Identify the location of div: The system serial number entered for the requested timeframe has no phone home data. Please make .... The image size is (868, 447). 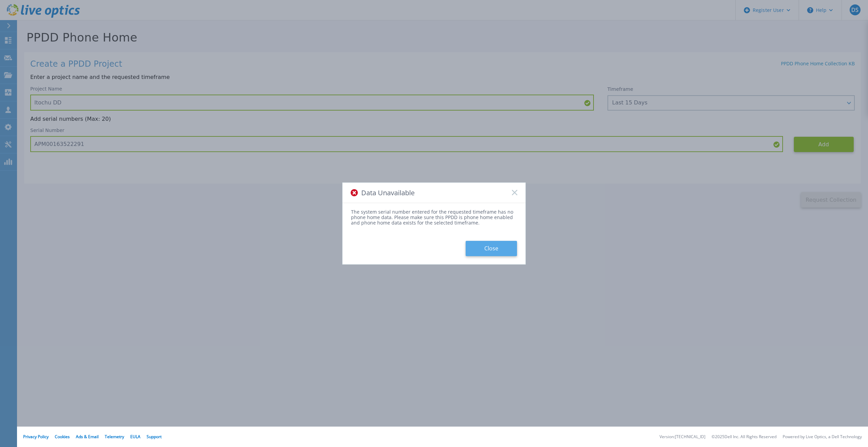
(434, 217).